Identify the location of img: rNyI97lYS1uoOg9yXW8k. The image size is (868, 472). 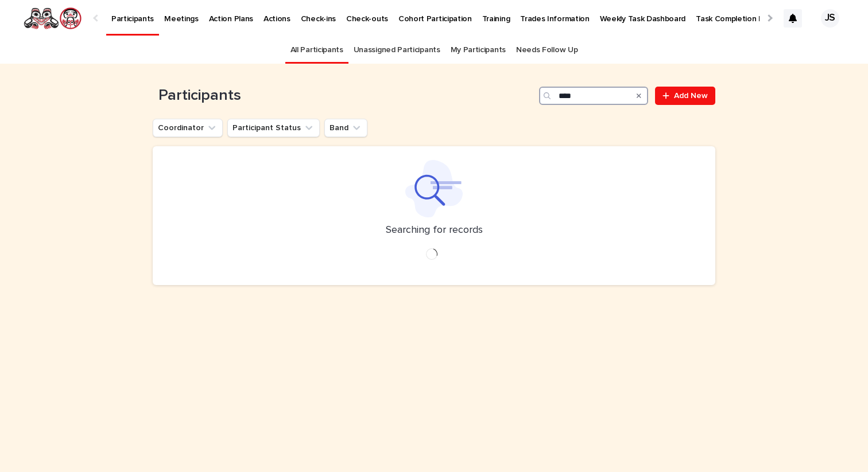
(52, 18).